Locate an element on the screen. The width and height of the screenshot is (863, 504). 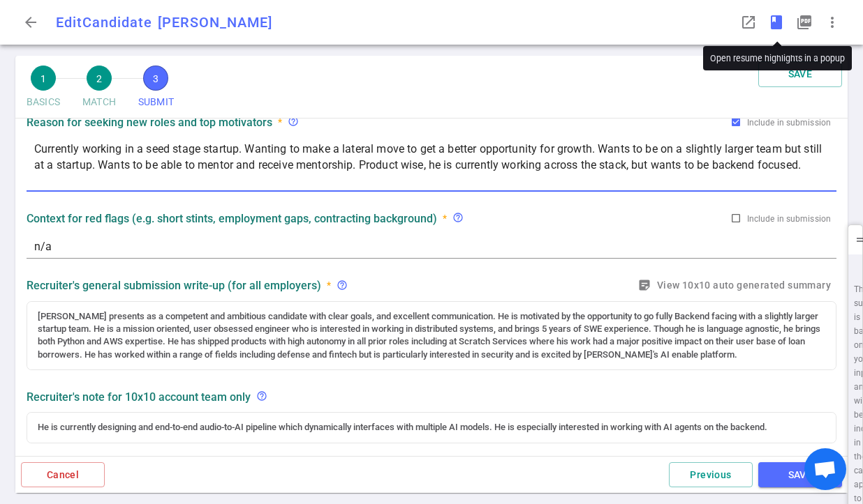
div: Employers often ask about job changes and motivation to understand work history and career goals,... is located at coordinates (460, 218).